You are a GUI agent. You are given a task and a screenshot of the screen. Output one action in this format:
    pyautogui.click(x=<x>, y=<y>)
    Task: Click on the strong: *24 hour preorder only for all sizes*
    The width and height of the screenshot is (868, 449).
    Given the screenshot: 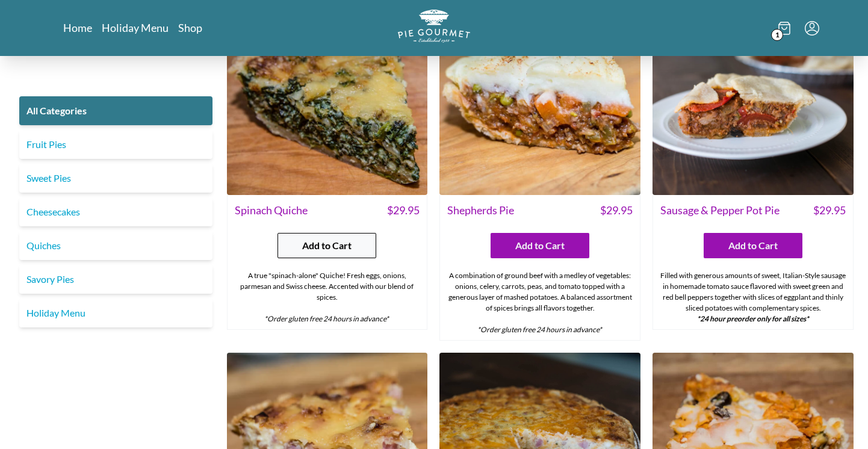 What is the action you would take?
    pyautogui.click(x=753, y=318)
    